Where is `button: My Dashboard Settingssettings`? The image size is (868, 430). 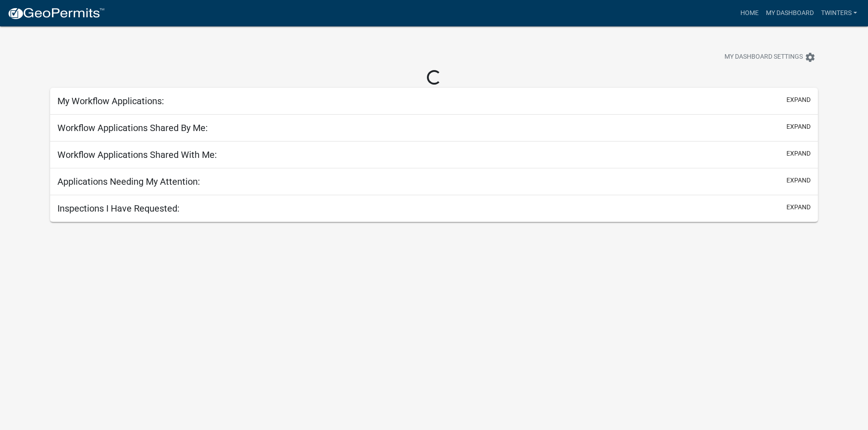
button: My Dashboard Settingssettings is located at coordinates (770, 57).